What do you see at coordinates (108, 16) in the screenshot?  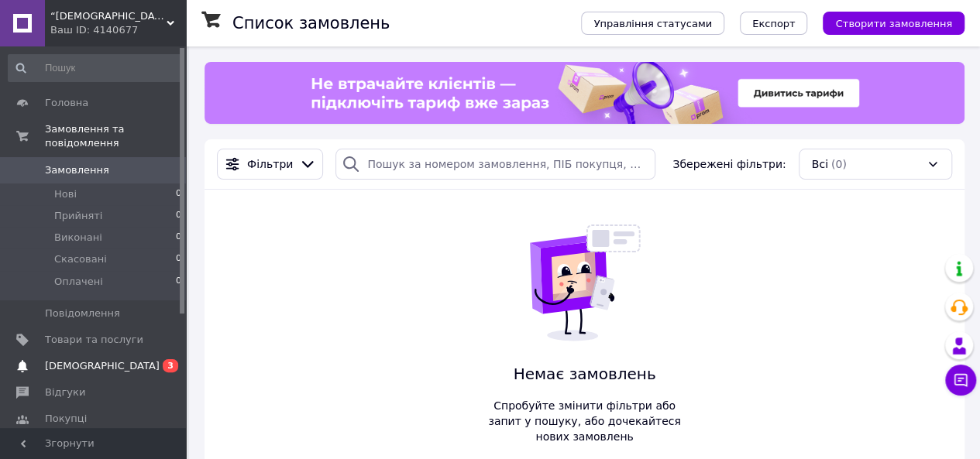 I see `span: “Церковний інтернет магазин”. Почаївська Лавра` at bounding box center [108, 16].